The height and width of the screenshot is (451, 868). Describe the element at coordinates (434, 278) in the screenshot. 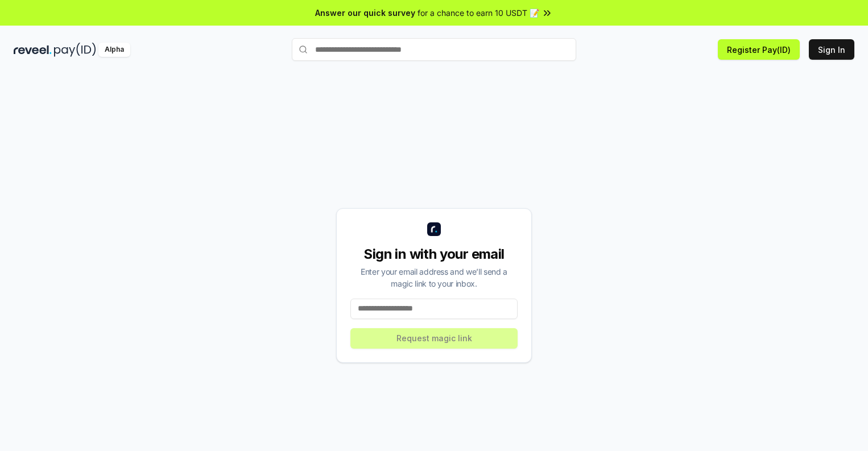

I see `div: Enter your email address and we’ll send a magic link to your inbox.` at that location.